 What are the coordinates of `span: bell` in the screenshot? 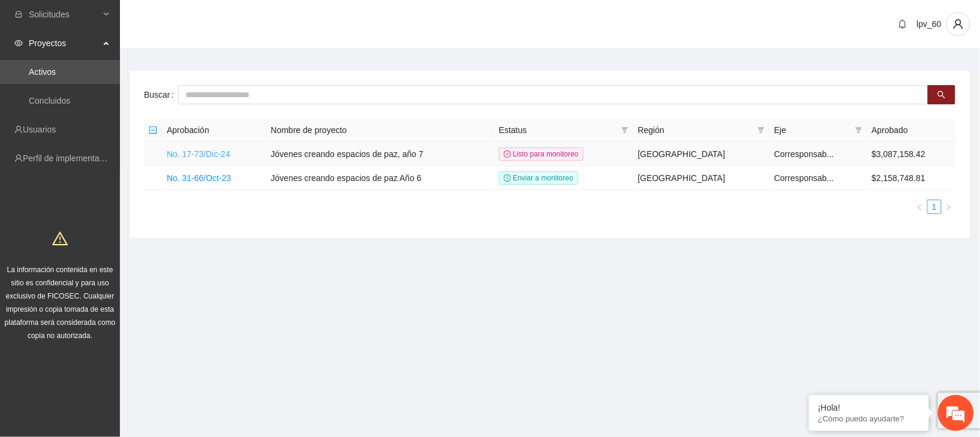 It's located at (903, 24).